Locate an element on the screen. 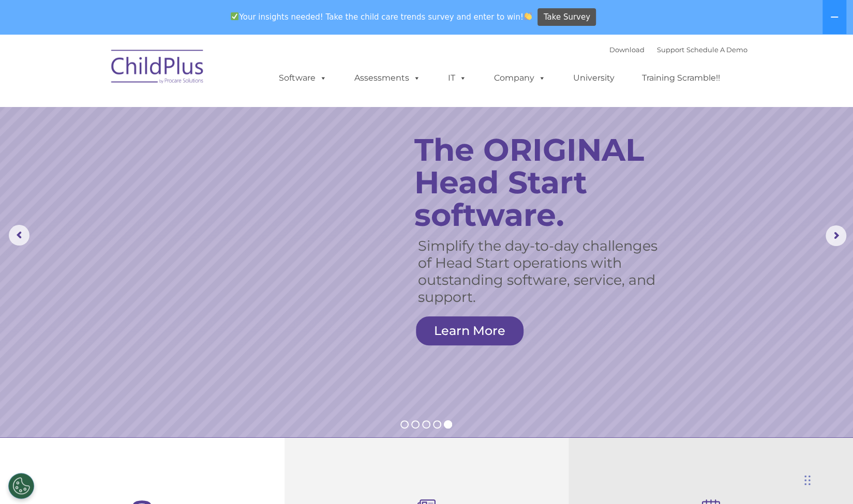 The image size is (853, 504). rs-layer: The ORIGINAL Head Start software. is located at coordinates (547, 182).